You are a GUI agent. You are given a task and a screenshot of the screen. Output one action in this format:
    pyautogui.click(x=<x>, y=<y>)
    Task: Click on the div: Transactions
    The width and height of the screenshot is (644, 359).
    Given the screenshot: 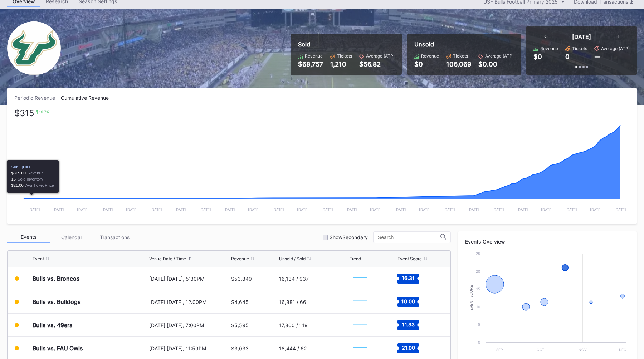 What is the action you would take?
    pyautogui.click(x=114, y=237)
    